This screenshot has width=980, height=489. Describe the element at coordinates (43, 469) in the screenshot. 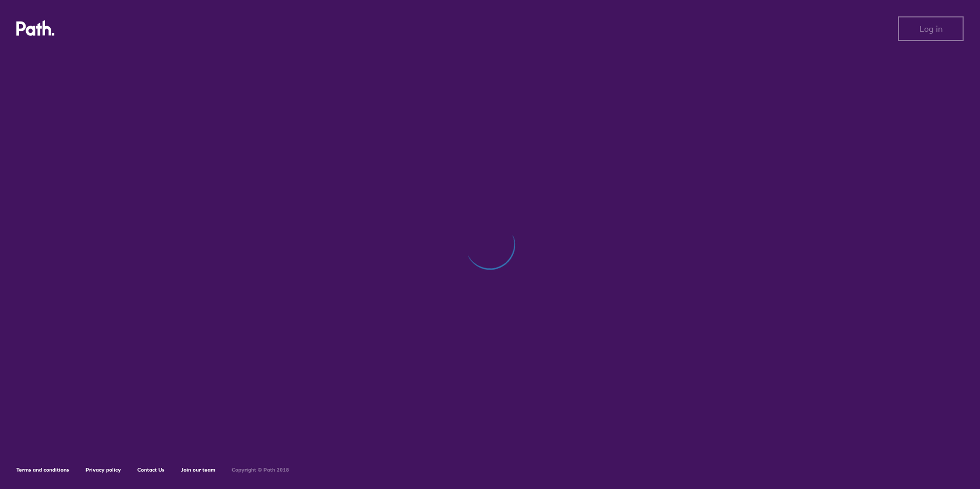

I see `a: Terms and conditions` at that location.